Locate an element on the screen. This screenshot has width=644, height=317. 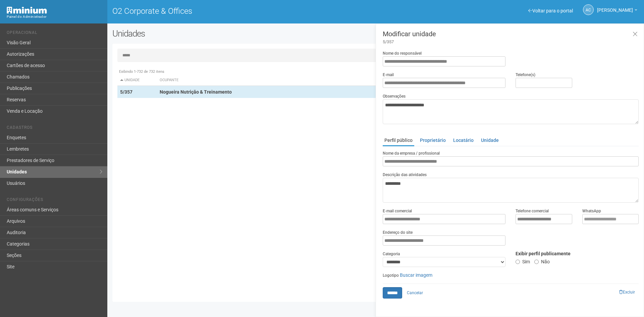
label: Observações is located at coordinates (394, 96).